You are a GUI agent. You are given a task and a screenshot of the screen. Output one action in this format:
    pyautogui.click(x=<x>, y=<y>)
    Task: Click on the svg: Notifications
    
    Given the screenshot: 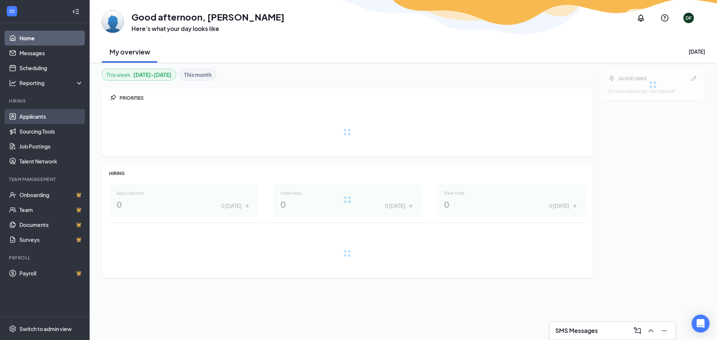 What is the action you would take?
    pyautogui.click(x=641, y=18)
    